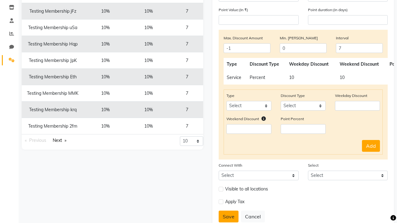 This screenshot has height=223, width=397. Describe the element at coordinates (246, 189) in the screenshot. I see `span: Visible to all locations` at that location.